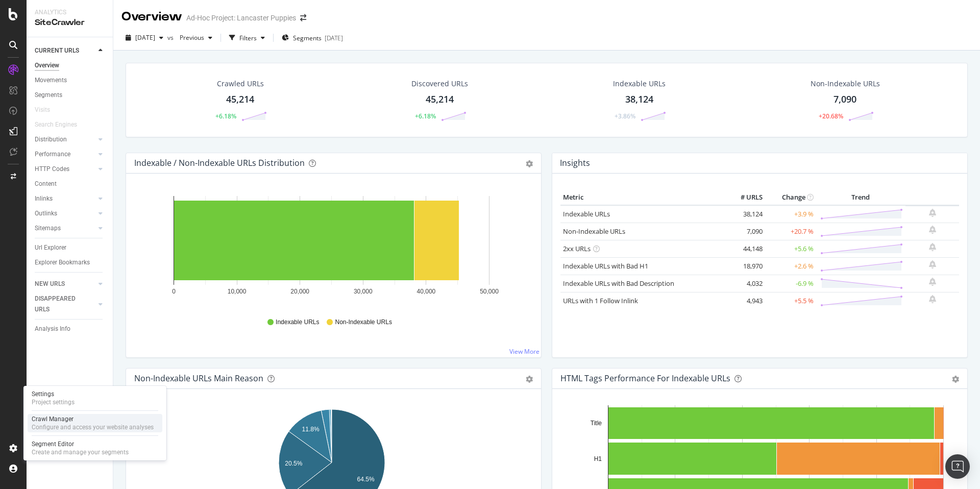 This screenshot has height=489, width=980. I want to click on div: Segment Editor, so click(80, 444).